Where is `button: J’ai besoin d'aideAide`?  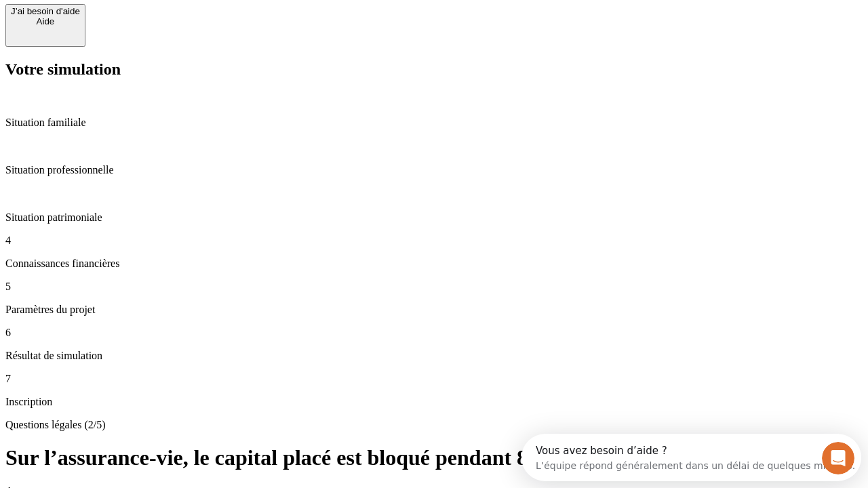 button: J’ai besoin d'aideAide is located at coordinates (45, 25).